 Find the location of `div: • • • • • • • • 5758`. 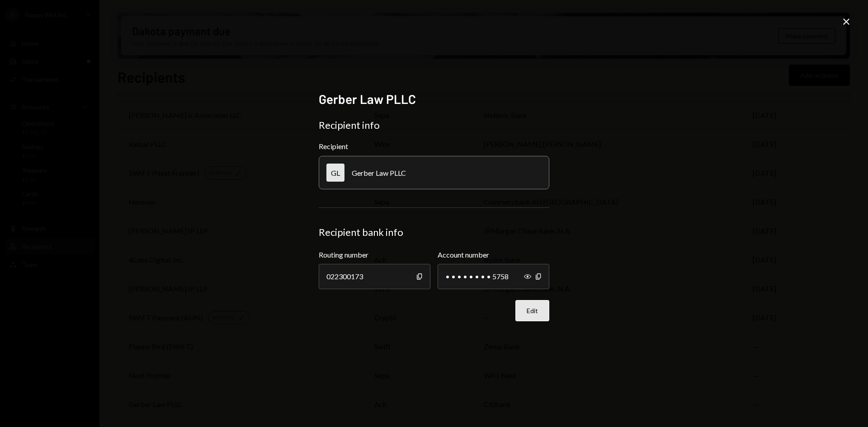

div: • • • • • • • • 5758 is located at coordinates (493, 276).